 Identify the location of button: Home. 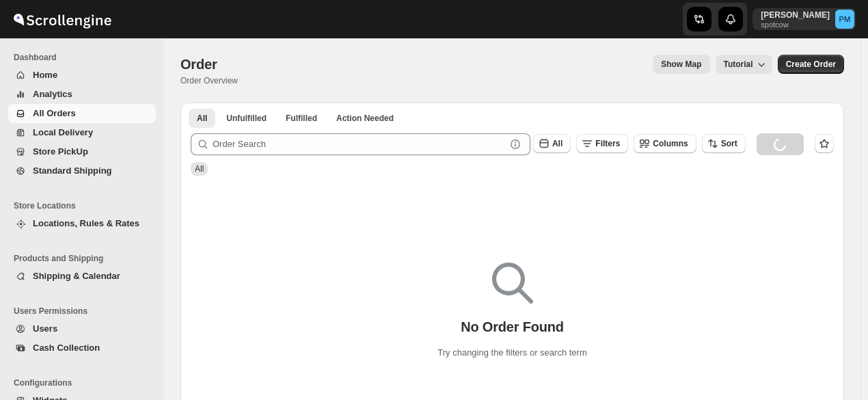
(82, 75).